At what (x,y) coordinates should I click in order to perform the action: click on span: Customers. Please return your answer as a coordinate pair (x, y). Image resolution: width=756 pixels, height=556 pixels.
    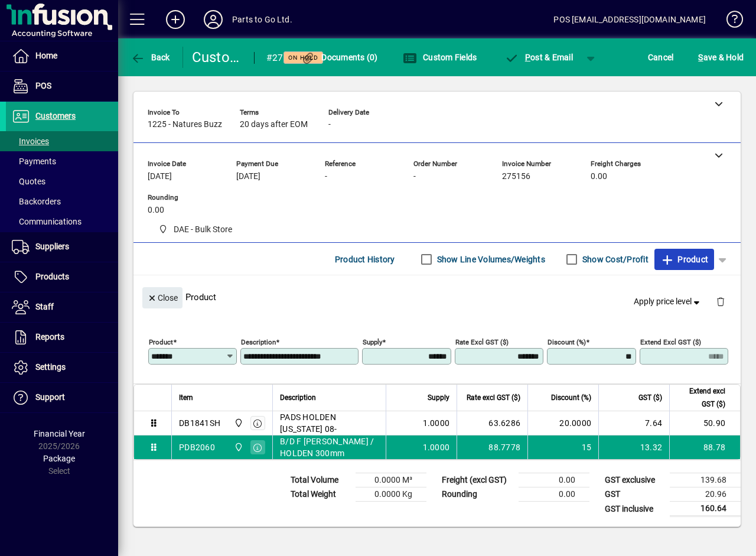
    Looking at the image, I should click on (55, 116).